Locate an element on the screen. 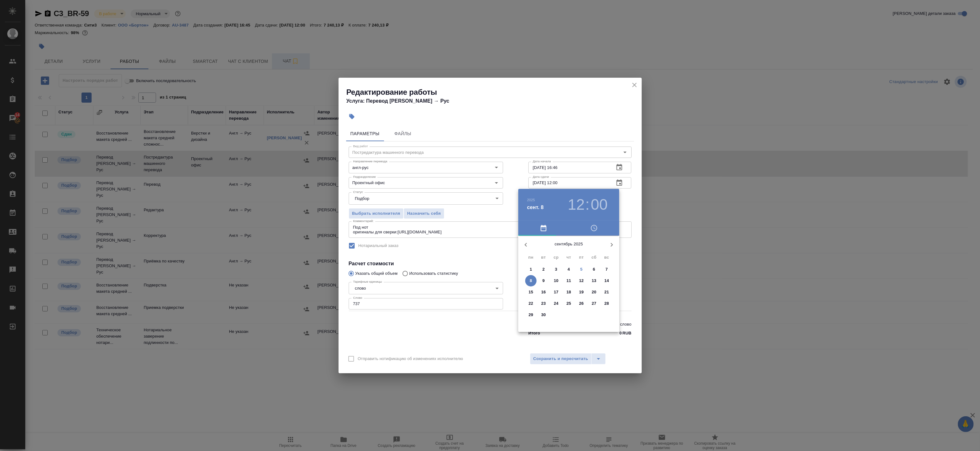  p: 20 is located at coordinates (594, 292).